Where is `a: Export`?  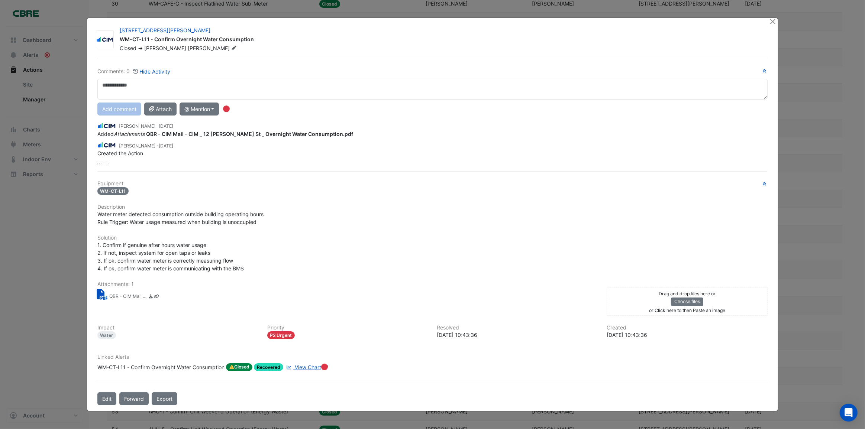 a: Export is located at coordinates (164, 399).